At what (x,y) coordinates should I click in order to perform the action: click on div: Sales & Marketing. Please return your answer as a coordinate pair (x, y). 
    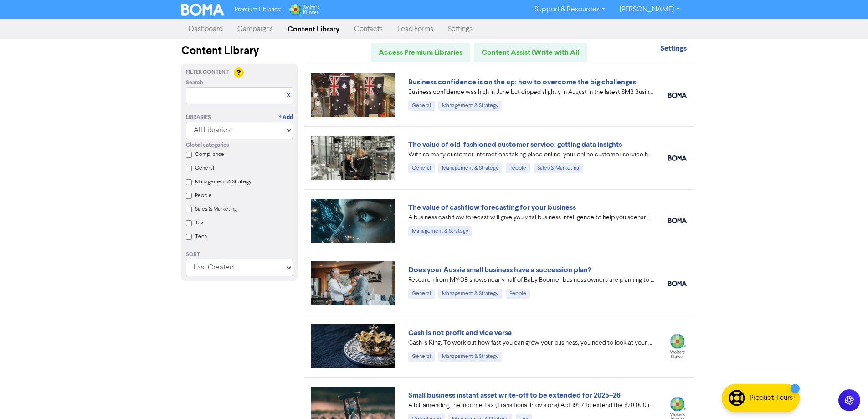
    Looking at the image, I should click on (558, 168).